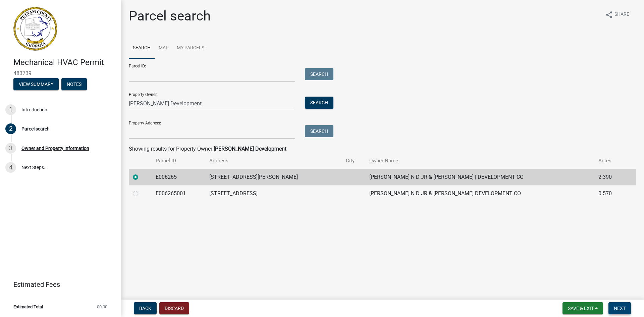  I want to click on div: 1, so click(11, 110).